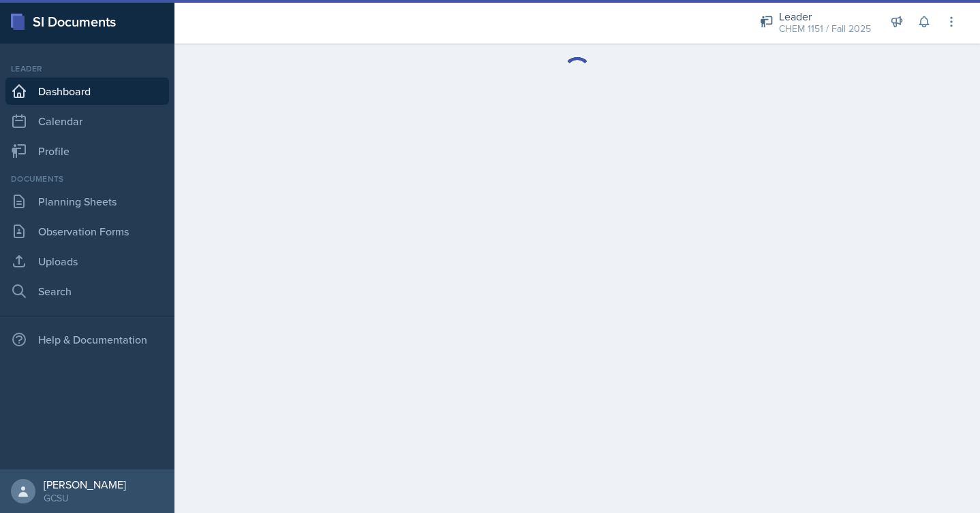 This screenshot has height=513, width=980. What do you see at coordinates (87, 231) in the screenshot?
I see `a: Observation Forms` at bounding box center [87, 231].